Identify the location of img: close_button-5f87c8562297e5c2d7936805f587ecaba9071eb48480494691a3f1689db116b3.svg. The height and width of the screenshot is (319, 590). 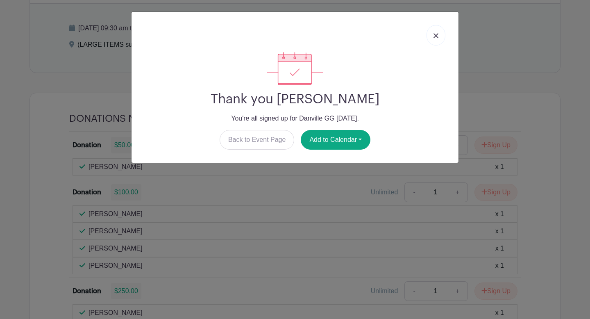
(436, 36).